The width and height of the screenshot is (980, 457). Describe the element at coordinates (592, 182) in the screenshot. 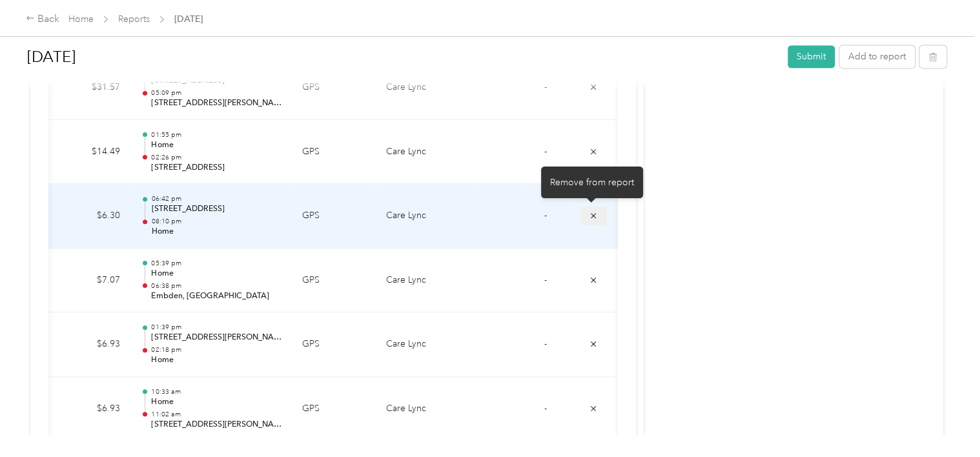

I see `div: Remove from report` at that location.